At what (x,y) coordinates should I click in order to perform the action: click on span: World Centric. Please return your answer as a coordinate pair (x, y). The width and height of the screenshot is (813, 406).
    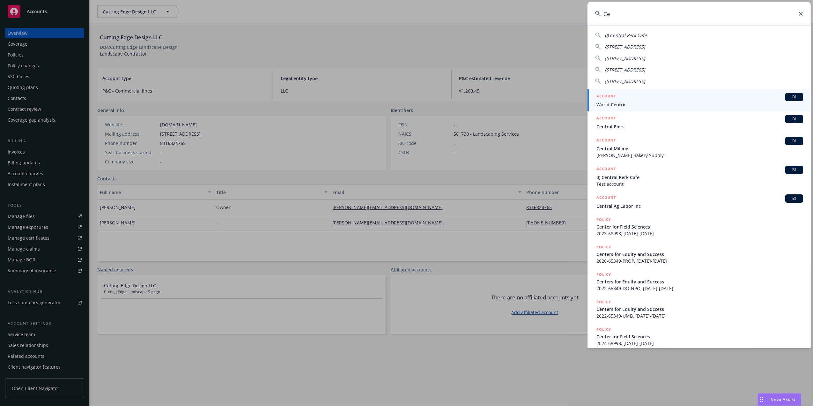
    Looking at the image, I should click on (700, 104).